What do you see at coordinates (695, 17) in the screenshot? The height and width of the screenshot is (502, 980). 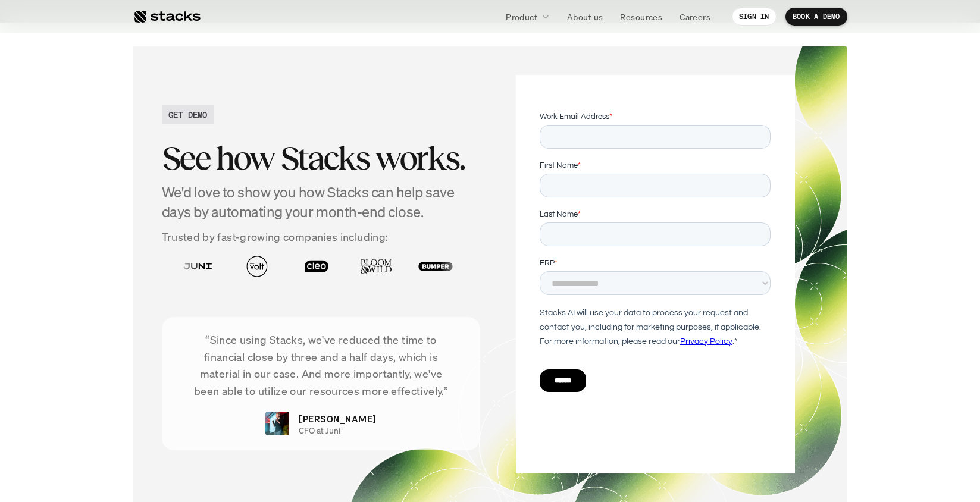 I see `a: Careers` at bounding box center [695, 17].